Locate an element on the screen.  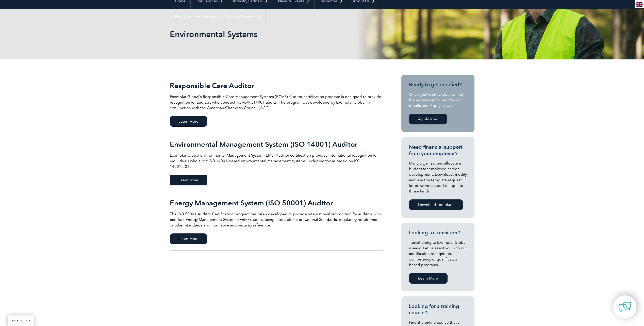
p: Once you’ve checked and met the requirements, register your details and Apply Now at is located at coordinates (438, 100).